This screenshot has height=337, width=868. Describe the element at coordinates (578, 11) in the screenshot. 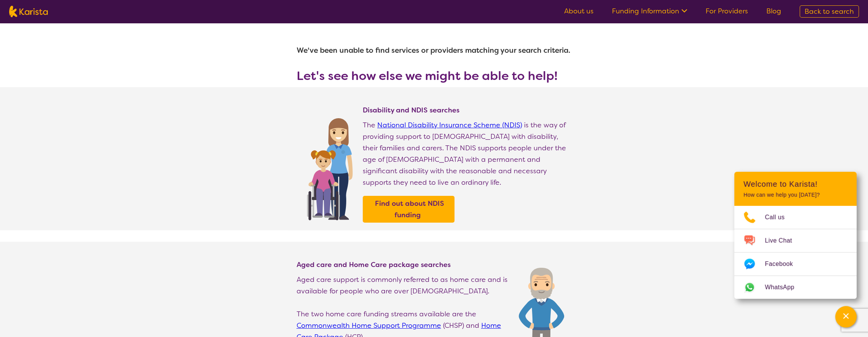

I see `a: About us` at that location.